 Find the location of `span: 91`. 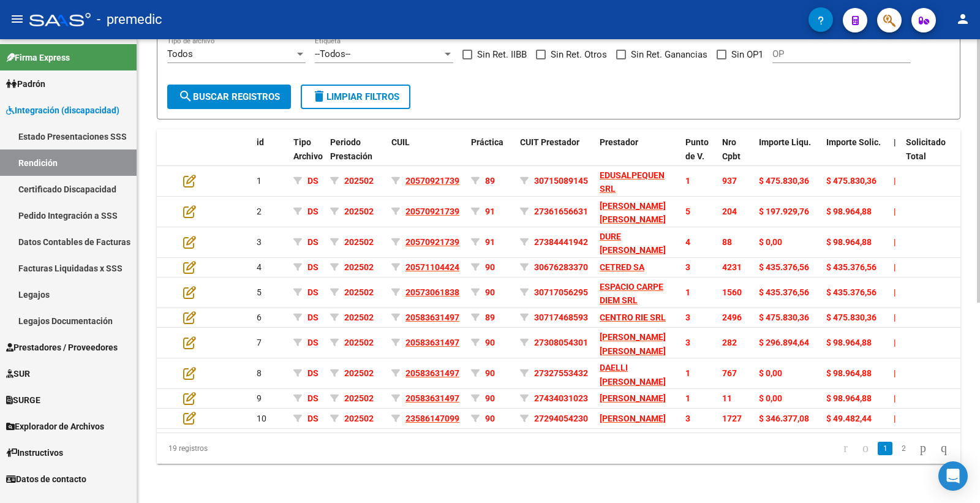

span: 91 is located at coordinates (490, 242).